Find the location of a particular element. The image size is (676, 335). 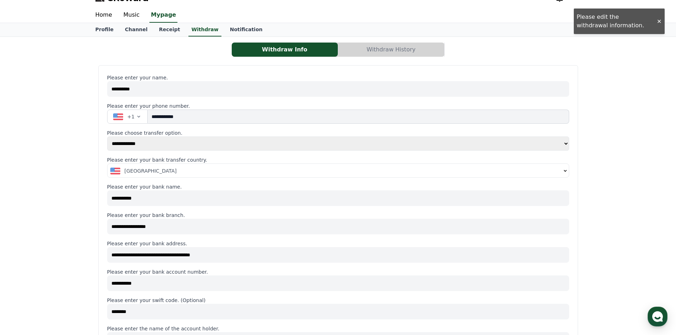

p: Please enter your bank address. is located at coordinates (338, 244).